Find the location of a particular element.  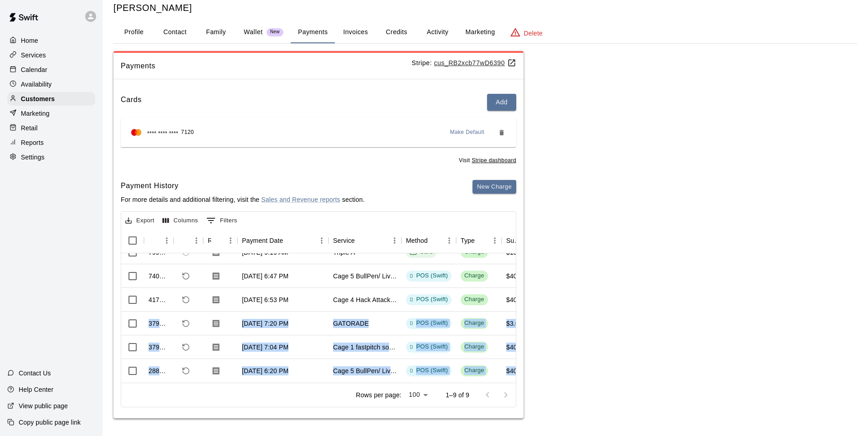

div: 417576 is located at coordinates (159, 300).